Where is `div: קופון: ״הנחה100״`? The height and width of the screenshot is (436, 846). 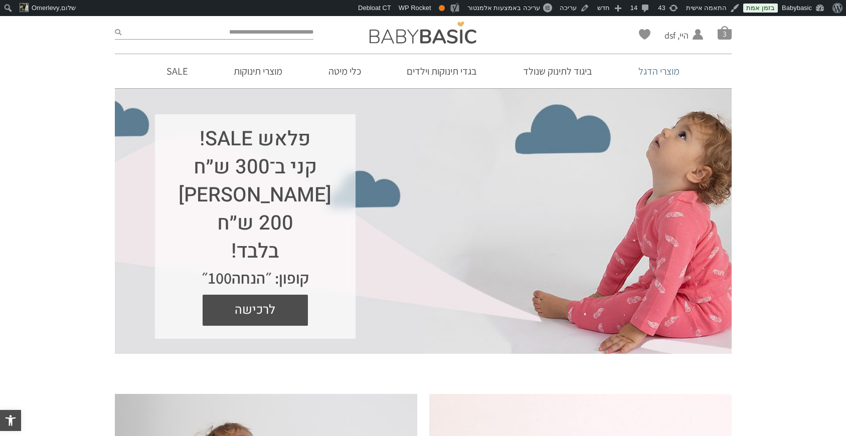 div: קופון: ״הנחה100״ is located at coordinates (255, 278).